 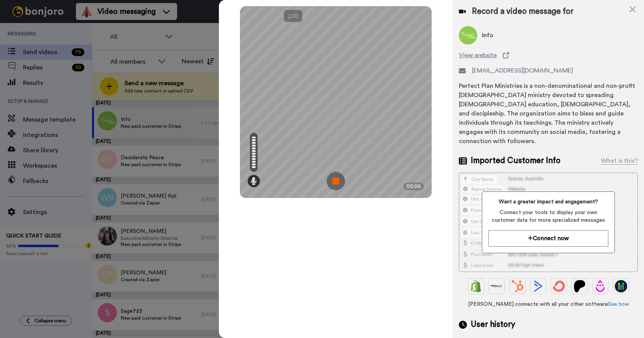 I want to click on img: Patreon, so click(x=580, y=286).